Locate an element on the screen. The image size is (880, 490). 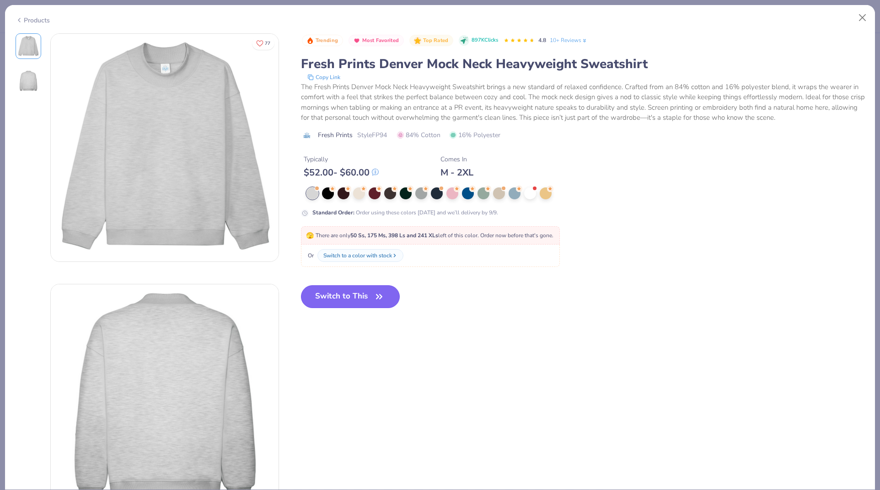
img: Most Favorited sort is located at coordinates (357, 41).